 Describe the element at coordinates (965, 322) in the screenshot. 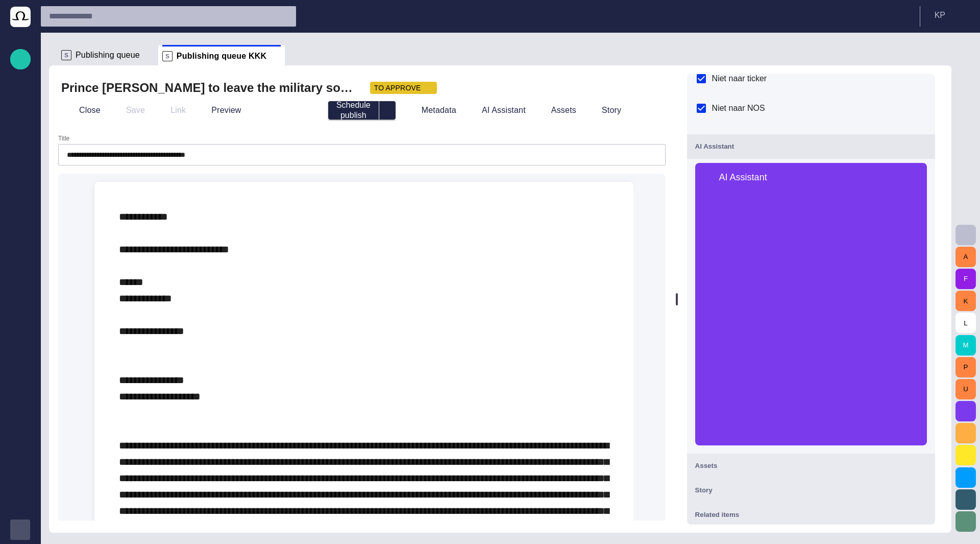

I see `button: L` at that location.